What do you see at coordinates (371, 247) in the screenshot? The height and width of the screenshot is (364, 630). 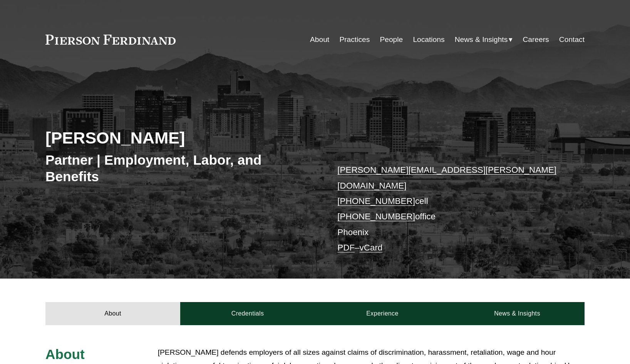 I see `a: vCard` at bounding box center [371, 247].